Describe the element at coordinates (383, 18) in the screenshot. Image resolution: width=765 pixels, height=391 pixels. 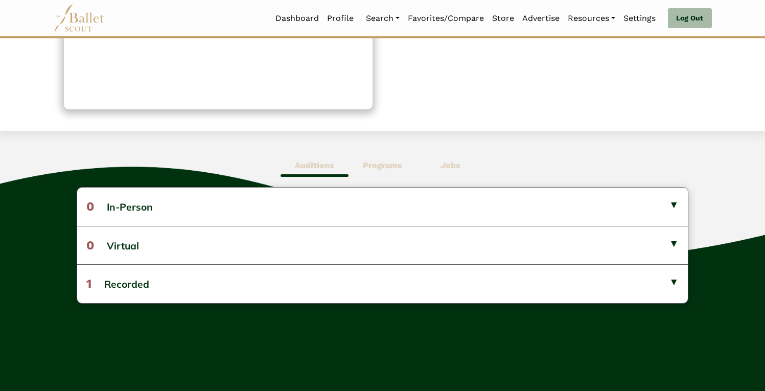
I see `a: Search` at that location.